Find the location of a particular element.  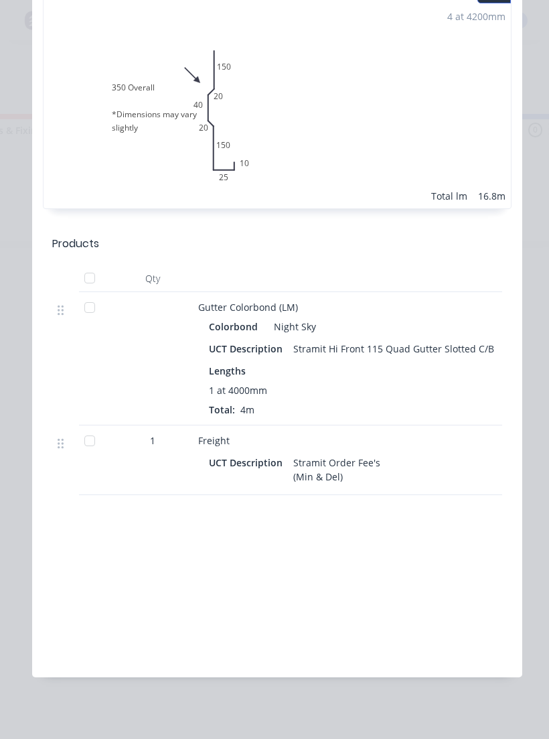

span: Lengths is located at coordinates (227, 370).